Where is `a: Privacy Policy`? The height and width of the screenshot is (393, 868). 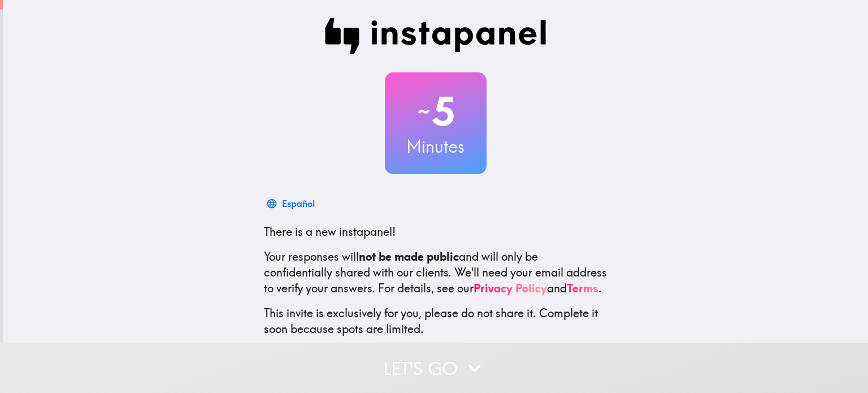 a: Privacy Policy is located at coordinates (510, 288).